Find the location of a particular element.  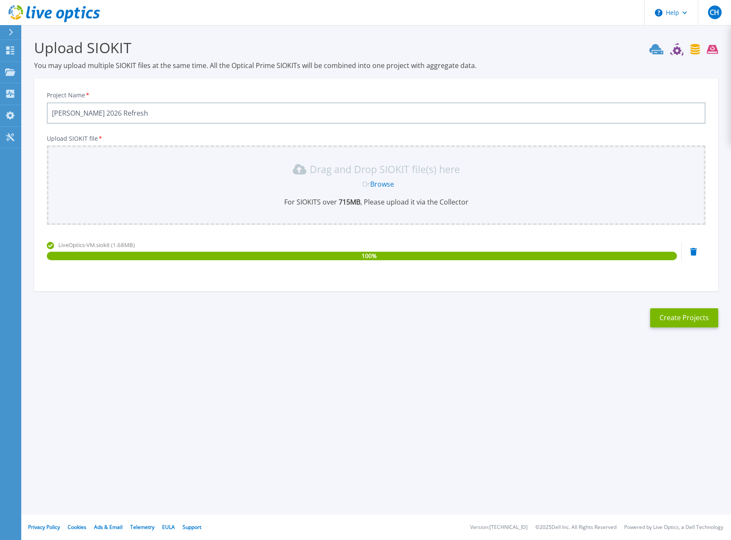

a: Browse is located at coordinates (382, 184).